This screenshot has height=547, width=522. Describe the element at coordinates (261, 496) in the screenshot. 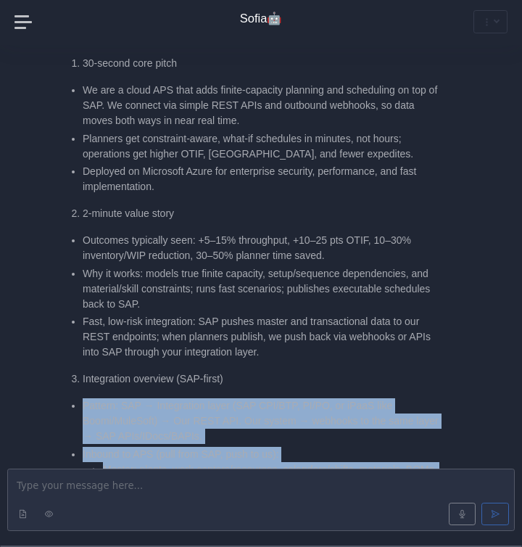

I see `div: editable markdown` at that location.